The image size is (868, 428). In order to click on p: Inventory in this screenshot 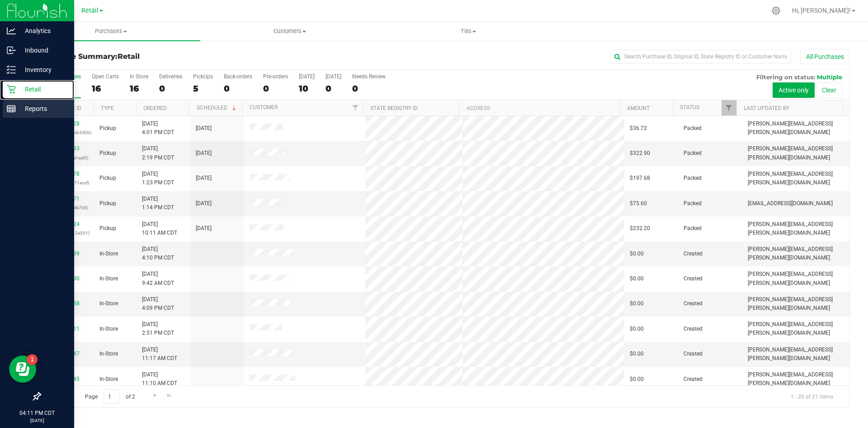, I will do `click(43, 70)`.